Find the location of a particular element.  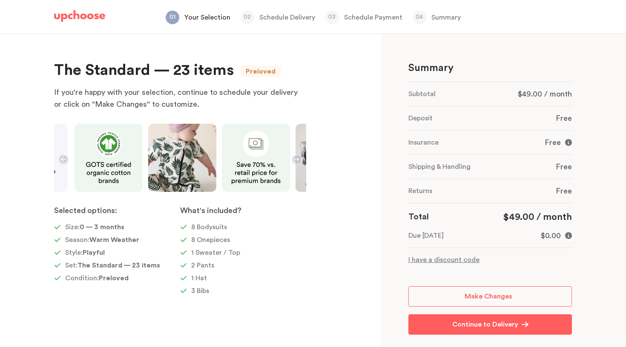

a: UpChoose is located at coordinates (80, 18).